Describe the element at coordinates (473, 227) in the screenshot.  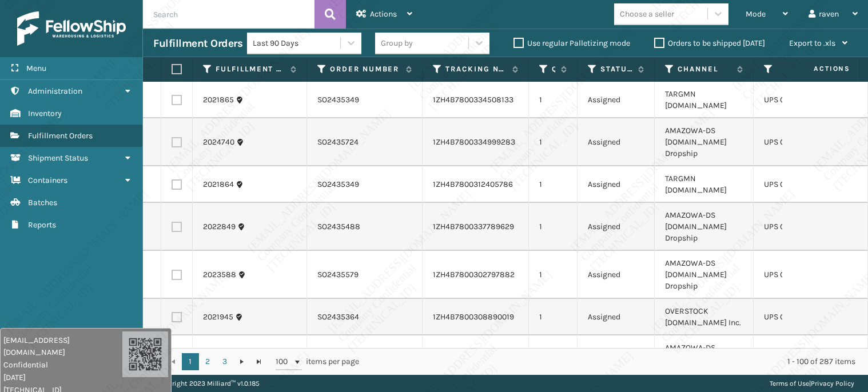
I see `a: 1ZH4B7800337789629` at that location.